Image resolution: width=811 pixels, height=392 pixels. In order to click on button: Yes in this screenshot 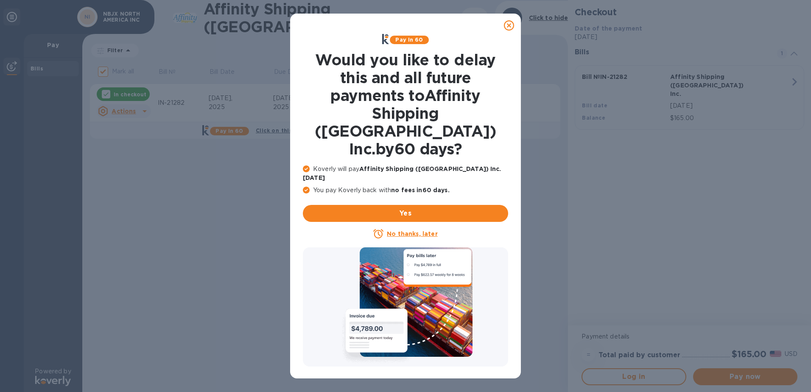, I will do `click(406, 213)`.